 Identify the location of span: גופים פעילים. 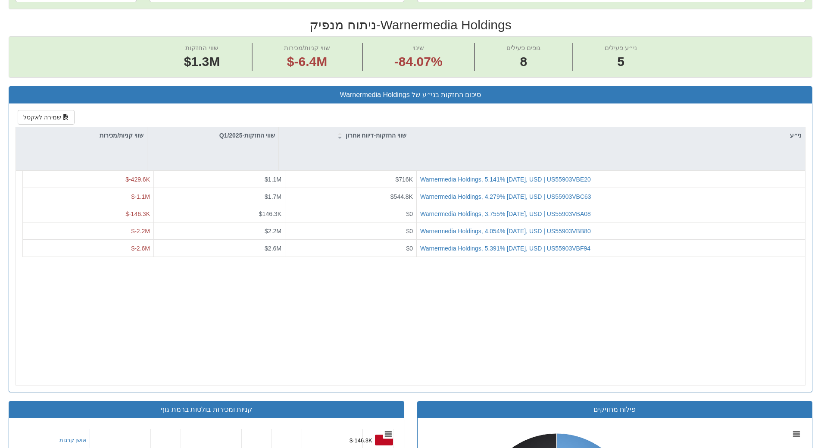
(523, 47).